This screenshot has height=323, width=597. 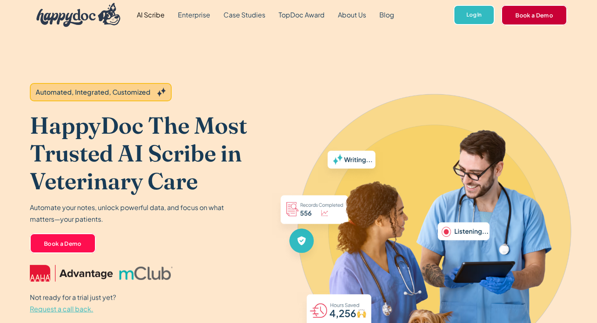 I want to click on img: mclub logo, so click(x=146, y=273).